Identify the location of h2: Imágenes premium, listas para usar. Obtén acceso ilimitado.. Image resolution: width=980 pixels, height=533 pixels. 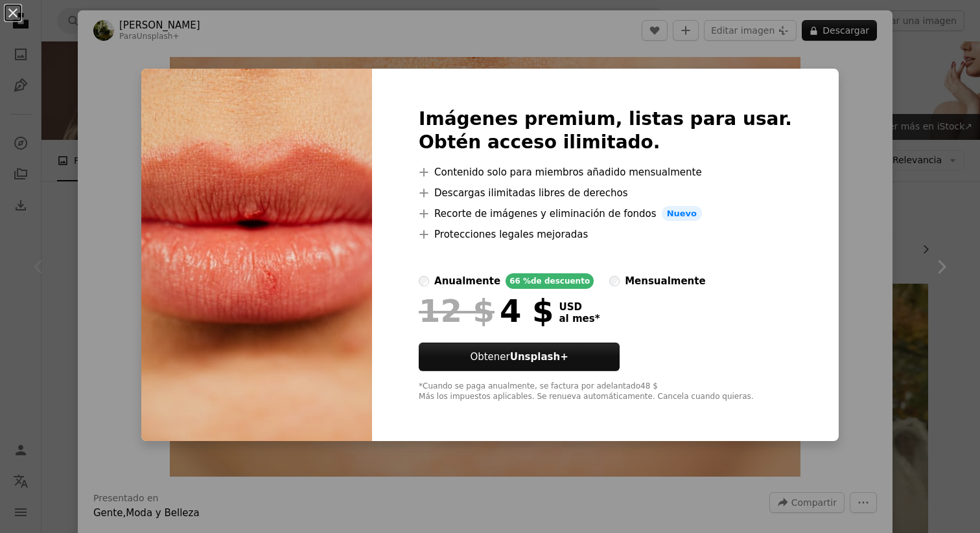
(605, 131).